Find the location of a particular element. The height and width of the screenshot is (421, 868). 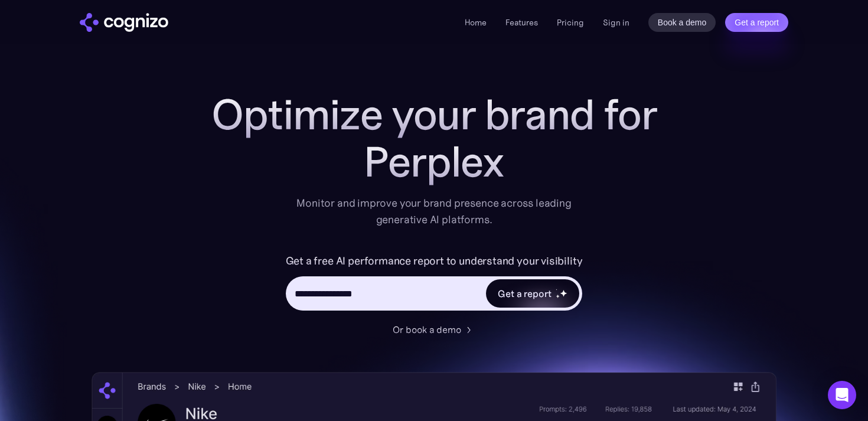

div: Perplex is located at coordinates (434, 162).